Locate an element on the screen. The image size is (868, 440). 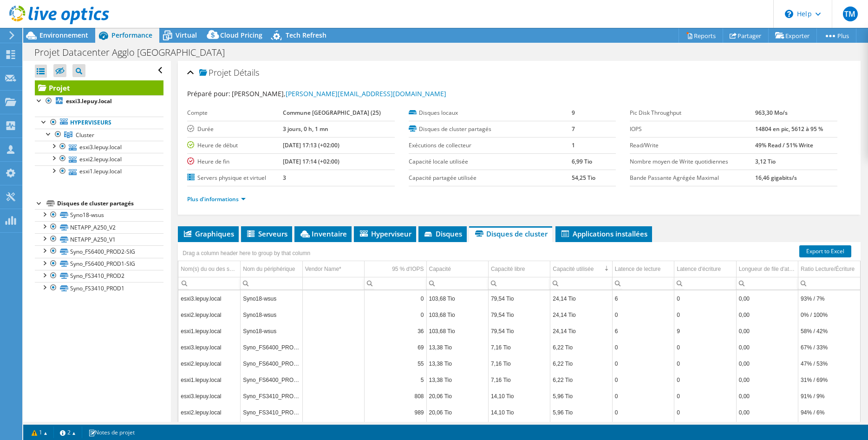
label: IOPS is located at coordinates (692, 129).